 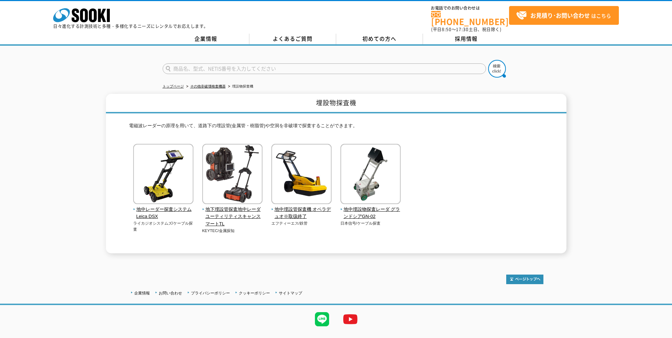 I want to click on a: その他非破壊検査機器, so click(x=208, y=86).